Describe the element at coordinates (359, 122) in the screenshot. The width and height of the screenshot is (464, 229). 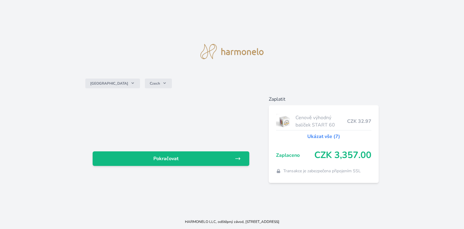
I see `span: CZK 32.97` at that location.